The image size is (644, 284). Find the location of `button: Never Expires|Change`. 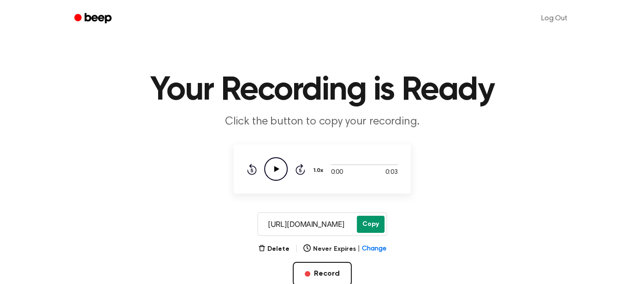

button: Never Expires|Change is located at coordinates (344, 249).